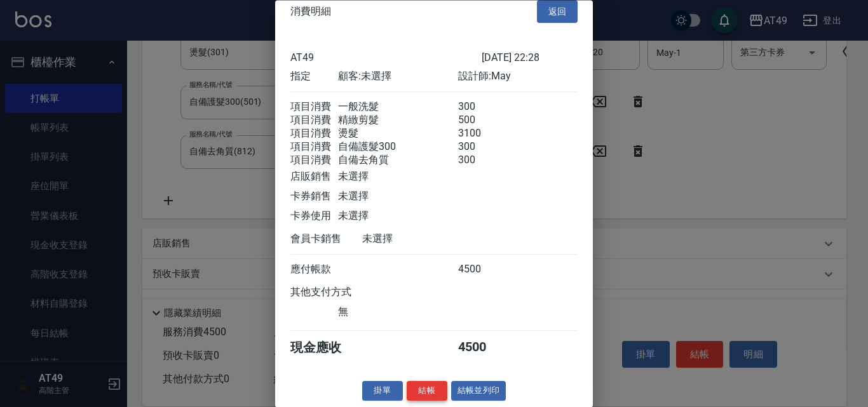 The image size is (868, 407). What do you see at coordinates (482, 120) in the screenshot?
I see `div: 500` at bounding box center [482, 120].